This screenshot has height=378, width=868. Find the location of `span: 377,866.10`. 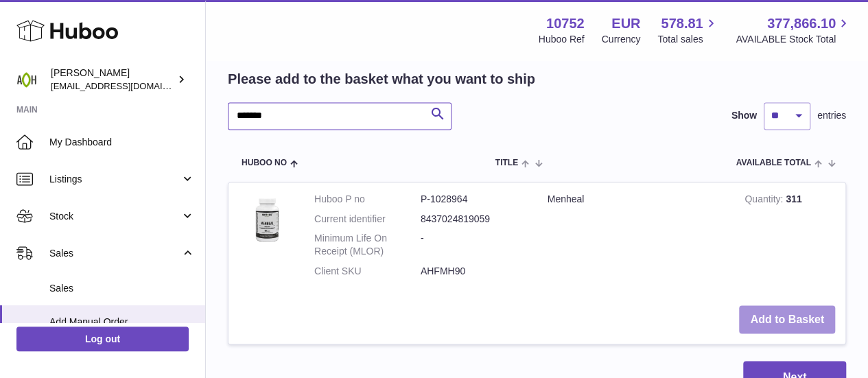

span: 377,866.10 is located at coordinates (802, 23).